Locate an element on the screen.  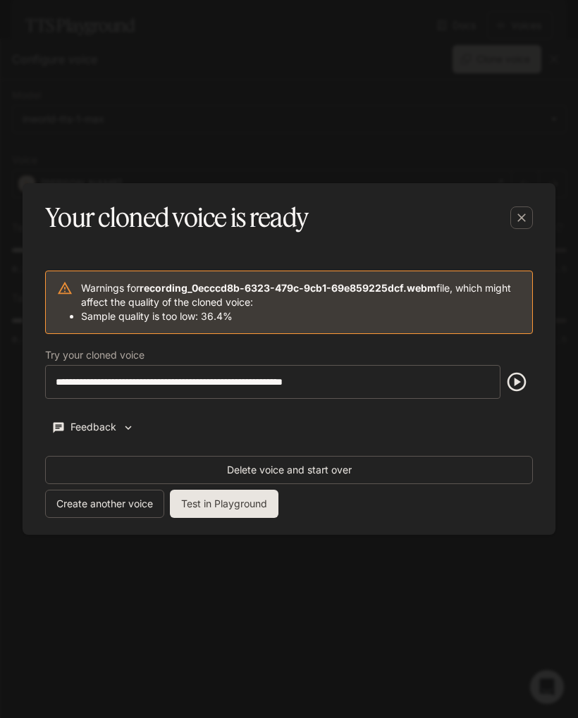
h5: Your cloned voice is ready is located at coordinates (176, 218).